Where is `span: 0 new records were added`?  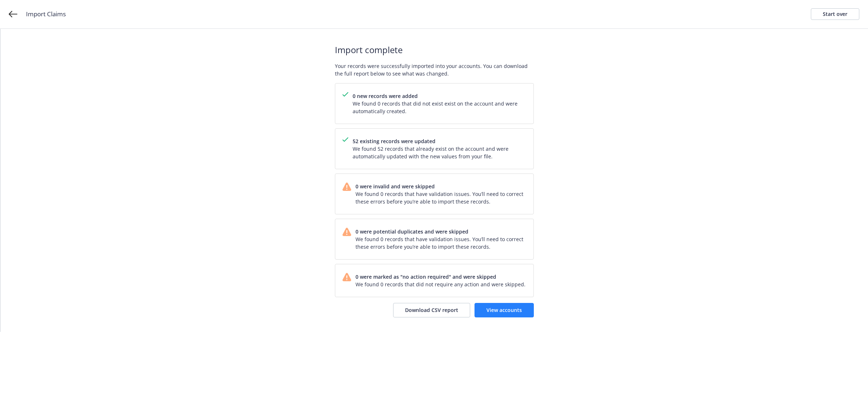 span: 0 new records were added is located at coordinates (440, 96).